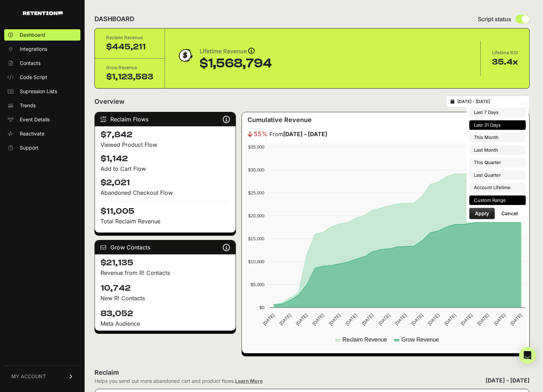 The height and width of the screenshot is (392, 543). I want to click on span: 55%, so click(261, 134).